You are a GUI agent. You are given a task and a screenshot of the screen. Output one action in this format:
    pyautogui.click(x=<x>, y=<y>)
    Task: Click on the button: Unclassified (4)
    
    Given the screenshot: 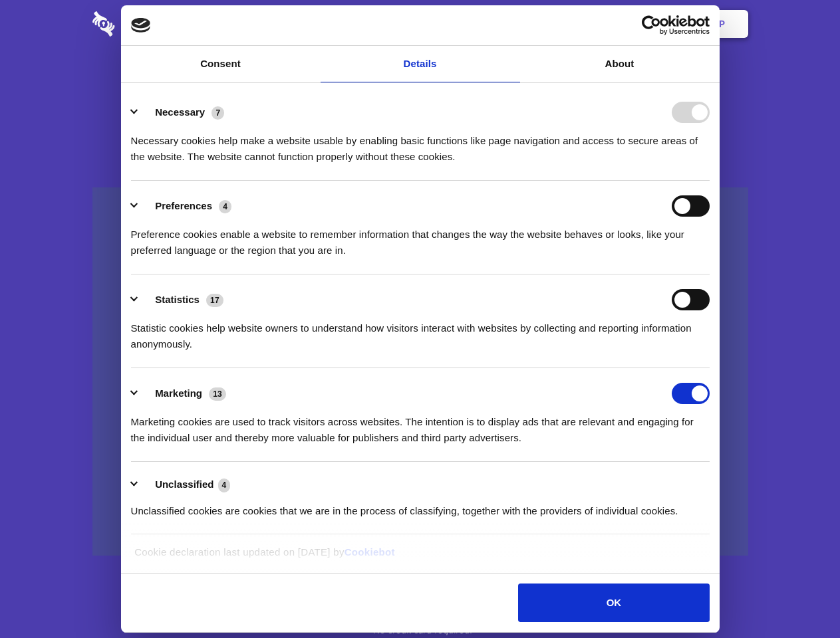 What is the action you would take?
    pyautogui.click(x=185, y=484)
    